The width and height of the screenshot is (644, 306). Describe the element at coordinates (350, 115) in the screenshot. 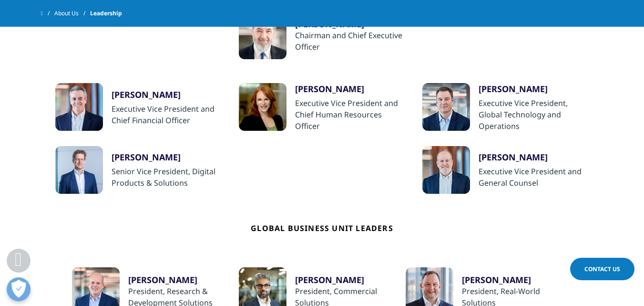

I see `div: Executive Vice President and Chief Human Resources Officer` at that location.